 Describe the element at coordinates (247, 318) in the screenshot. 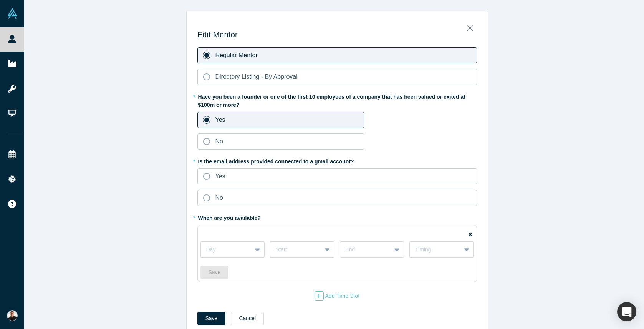

I see `button: Cancel` at that location.